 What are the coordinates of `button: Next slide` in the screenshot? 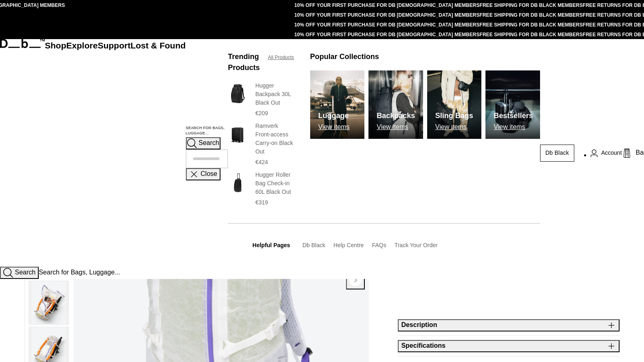 It's located at (355, 281).